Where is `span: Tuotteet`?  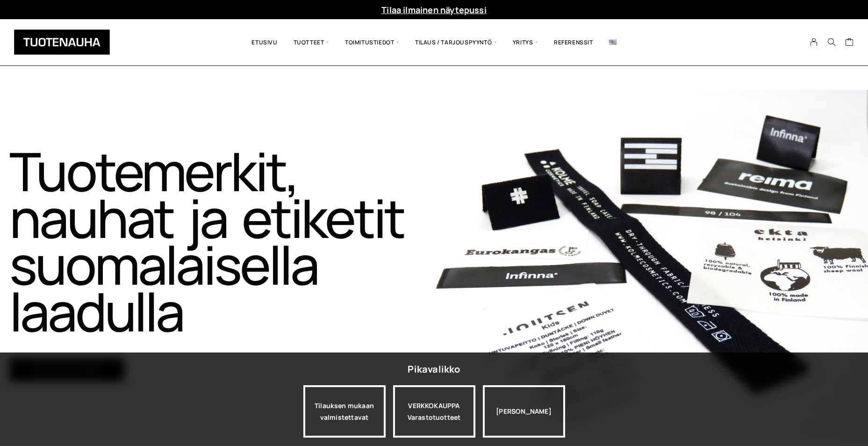
span: Tuotteet is located at coordinates (311, 42).